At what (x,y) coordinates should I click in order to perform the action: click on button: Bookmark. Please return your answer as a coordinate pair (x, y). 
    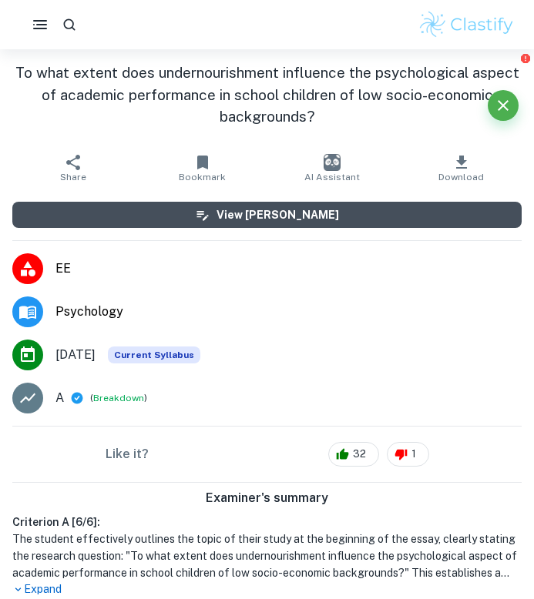
    Looking at the image, I should click on (203, 168).